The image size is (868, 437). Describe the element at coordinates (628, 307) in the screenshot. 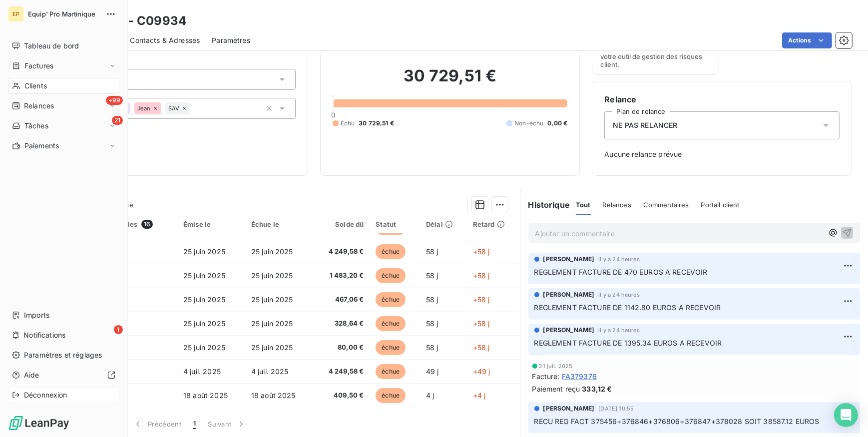

I see `span: REGLEMENT FACTURE DE 1142.80 EUROS A RECEVOIR` at that location.